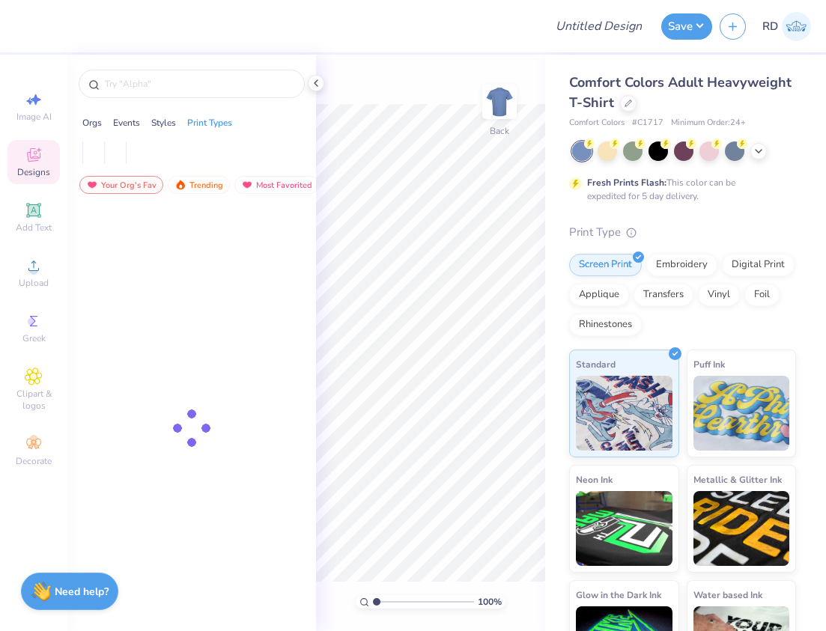  Describe the element at coordinates (681, 265) in the screenshot. I see `div: Embroidery` at that location.